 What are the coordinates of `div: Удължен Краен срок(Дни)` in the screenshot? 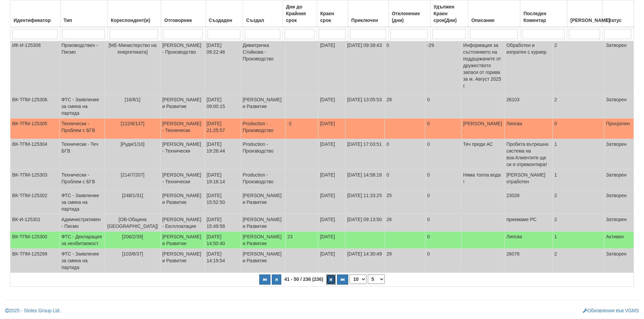 It's located at (449, 14).